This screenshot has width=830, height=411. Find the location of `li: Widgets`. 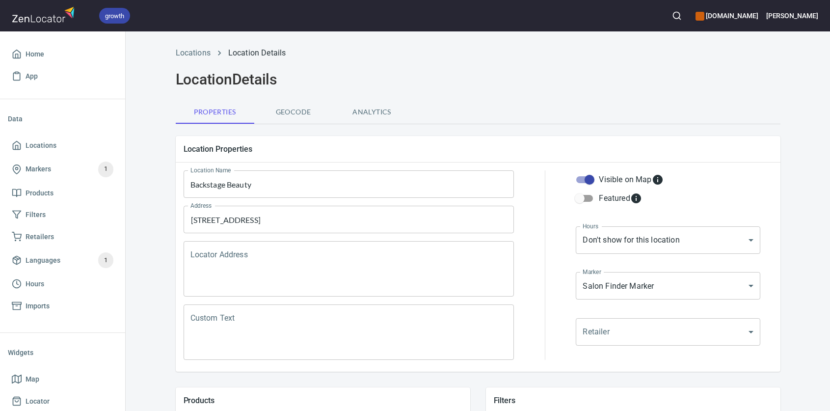

li: Widgets is located at coordinates (62, 353).